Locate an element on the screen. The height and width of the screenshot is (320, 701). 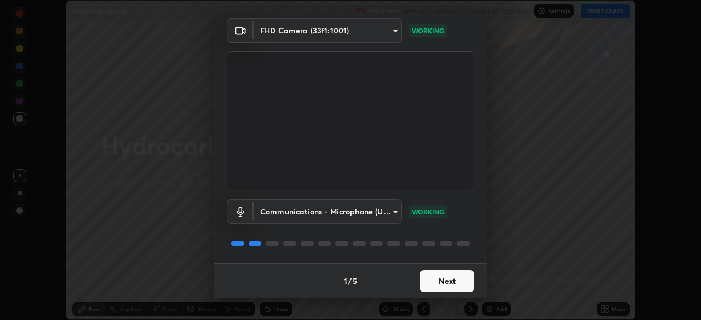
button: Next is located at coordinates (447, 281).